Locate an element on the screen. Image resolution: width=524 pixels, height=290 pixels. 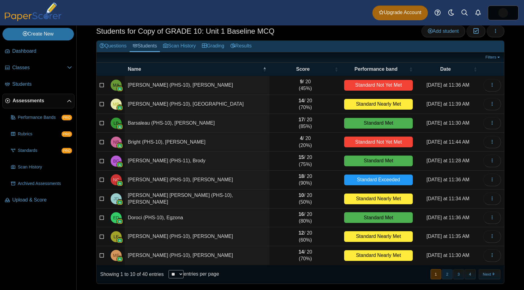
time: Sep 26, 2025 at 11:30 AM is located at coordinates (448, 255).